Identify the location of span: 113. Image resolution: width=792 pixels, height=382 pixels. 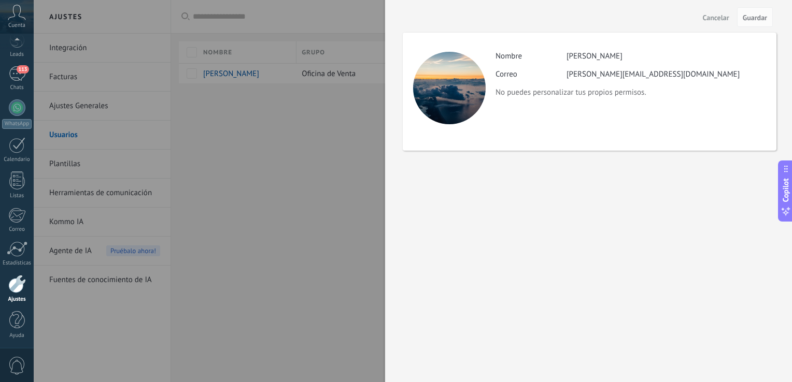
(22, 69).